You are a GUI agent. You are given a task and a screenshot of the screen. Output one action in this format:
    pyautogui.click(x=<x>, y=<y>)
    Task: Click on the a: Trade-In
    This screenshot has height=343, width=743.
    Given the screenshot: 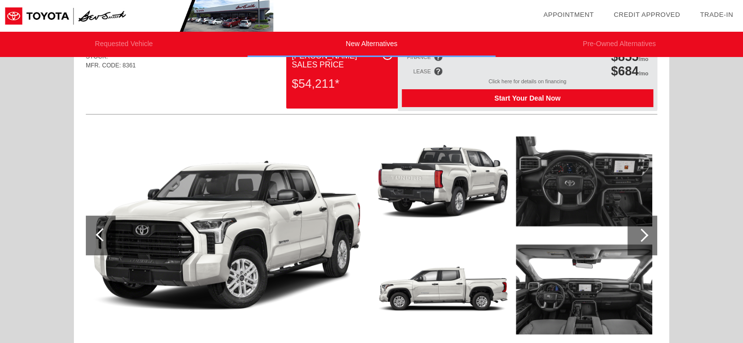 What is the action you would take?
    pyautogui.click(x=717, y=14)
    